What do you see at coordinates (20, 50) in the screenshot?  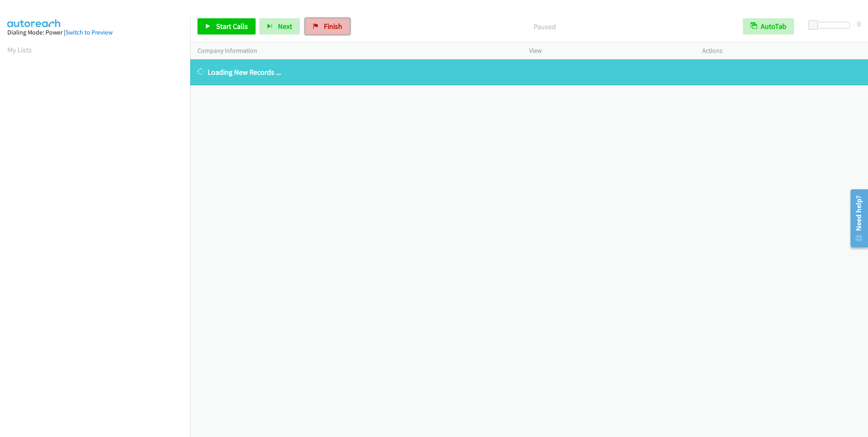 I see `a: My Lists` at bounding box center [20, 50].